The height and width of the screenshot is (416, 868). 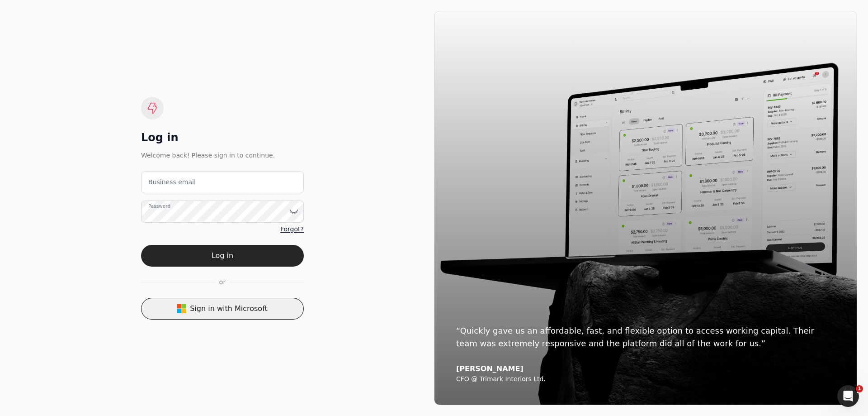 I want to click on label: Password, so click(x=159, y=206).